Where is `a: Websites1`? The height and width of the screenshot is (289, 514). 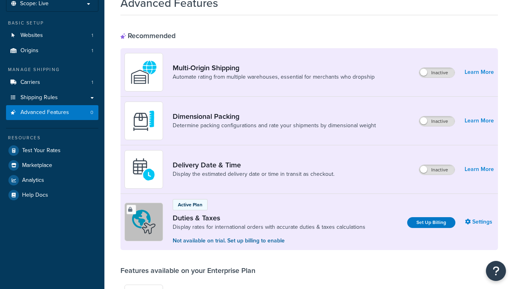 a: Websites1 is located at coordinates (52, 35).